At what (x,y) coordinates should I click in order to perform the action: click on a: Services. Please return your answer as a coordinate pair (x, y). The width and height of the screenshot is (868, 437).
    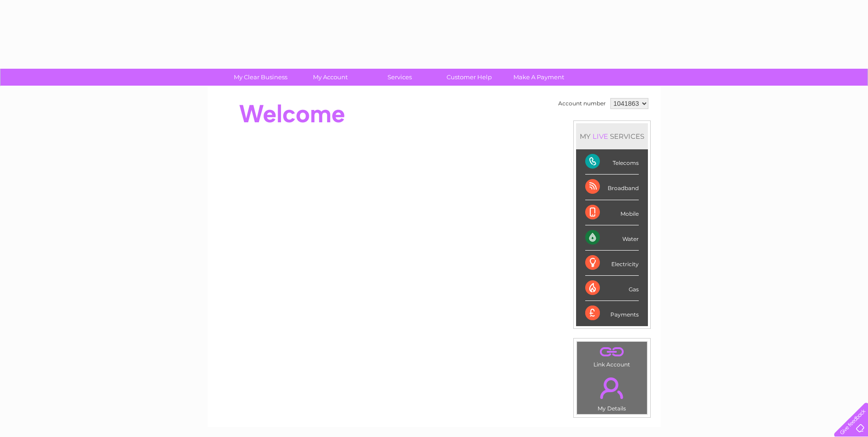
    Looking at the image, I should click on (399, 77).